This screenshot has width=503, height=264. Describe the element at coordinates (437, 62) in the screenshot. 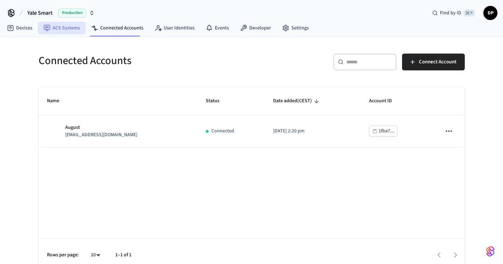

I see `span: Connect Account` at that location.